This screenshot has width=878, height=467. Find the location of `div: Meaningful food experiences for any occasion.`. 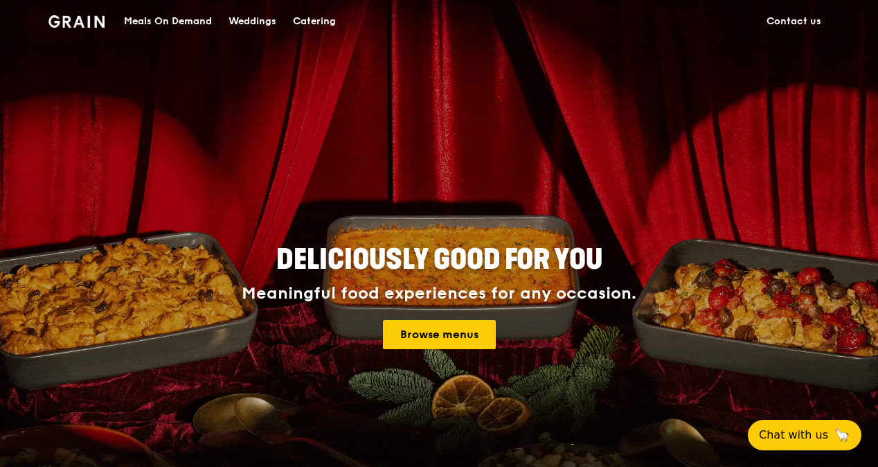

div: Meaningful food experiences for any occasion. is located at coordinates (439, 294).